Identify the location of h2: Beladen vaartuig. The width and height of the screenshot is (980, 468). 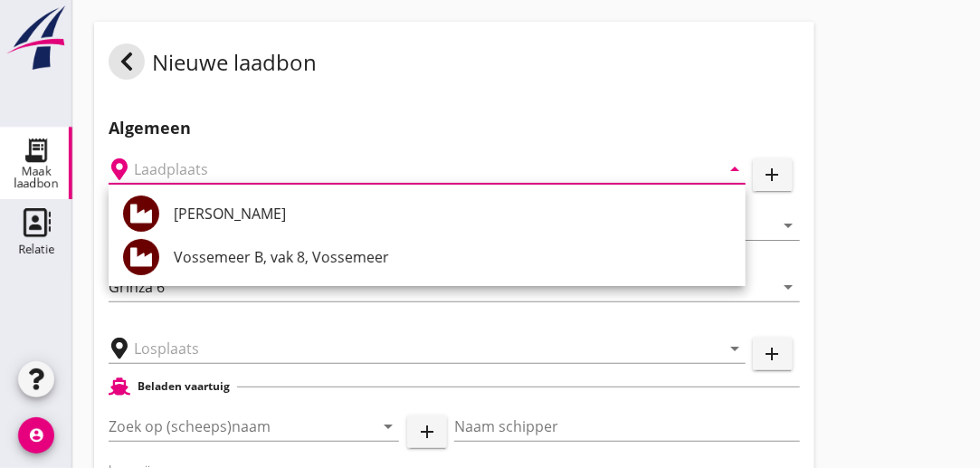
(184, 387).